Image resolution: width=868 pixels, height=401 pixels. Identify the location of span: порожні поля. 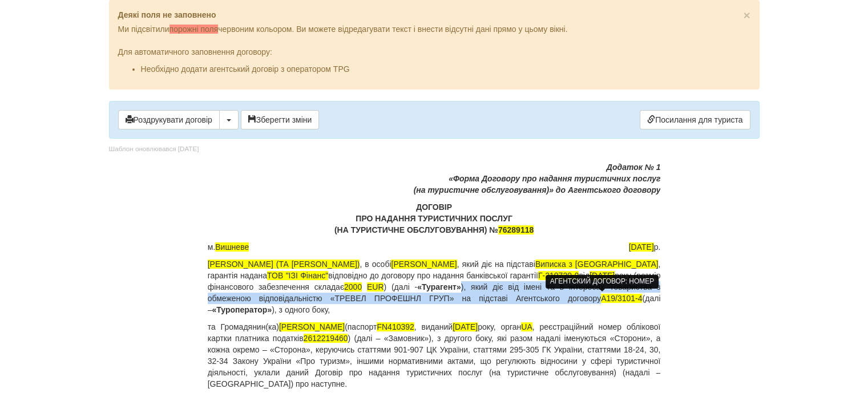
(194, 29).